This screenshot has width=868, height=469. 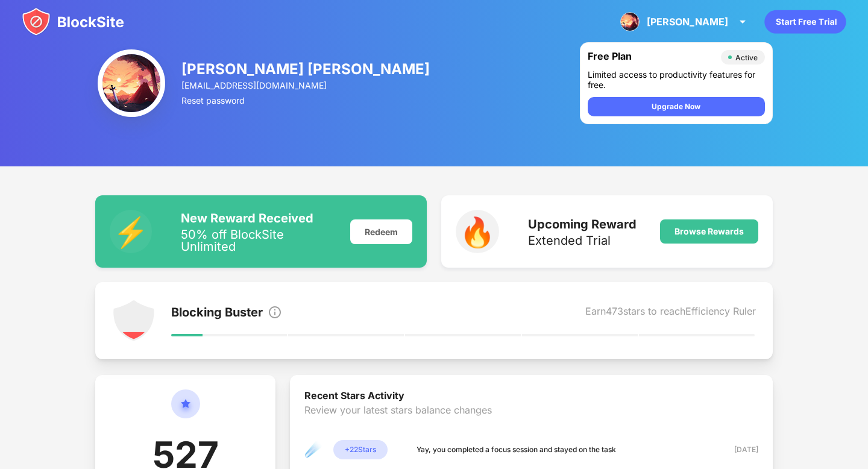 I want to click on div: Active, so click(x=747, y=57).